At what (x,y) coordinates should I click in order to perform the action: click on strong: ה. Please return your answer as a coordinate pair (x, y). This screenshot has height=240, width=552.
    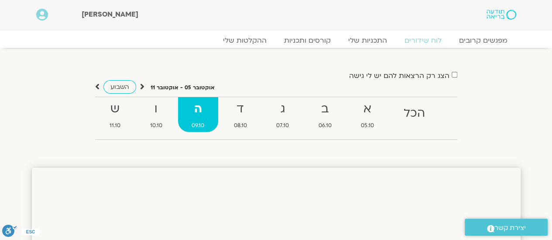
    Looking at the image, I should click on (198, 109).